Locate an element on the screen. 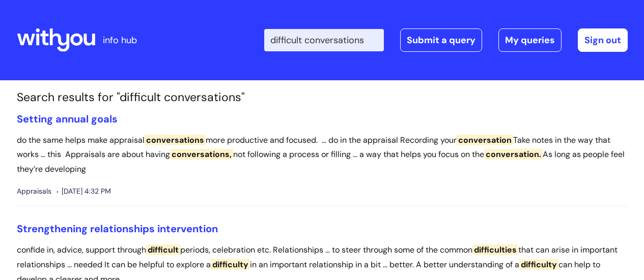 The image size is (644, 280). span: difficulties is located at coordinates (495, 250).